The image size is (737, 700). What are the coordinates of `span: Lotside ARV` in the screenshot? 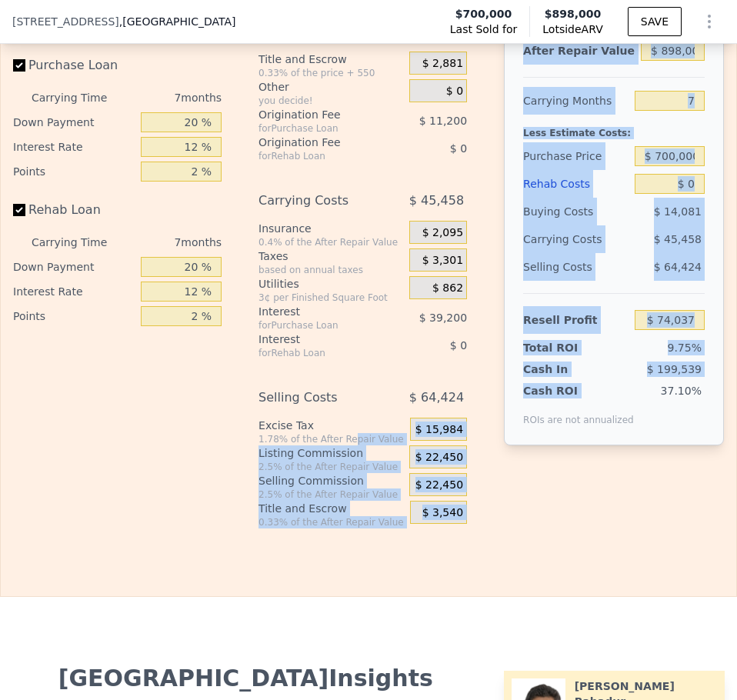 It's located at (572, 30).